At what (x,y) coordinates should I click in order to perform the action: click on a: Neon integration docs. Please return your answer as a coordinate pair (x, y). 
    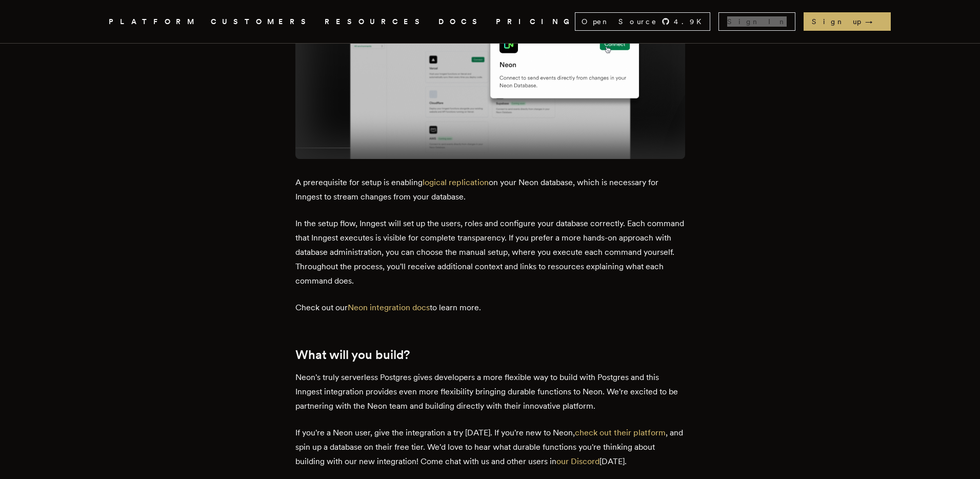
    Looking at the image, I should click on (389, 307).